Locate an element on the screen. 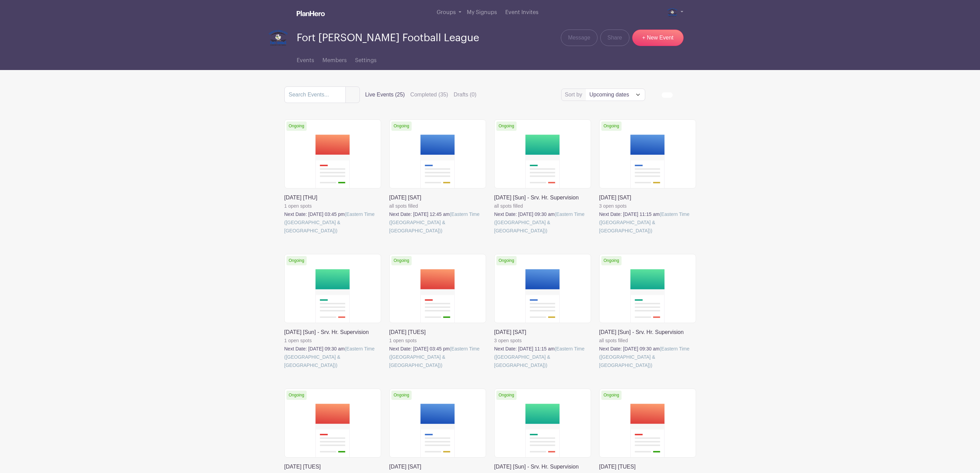  span: Members is located at coordinates (334, 60).